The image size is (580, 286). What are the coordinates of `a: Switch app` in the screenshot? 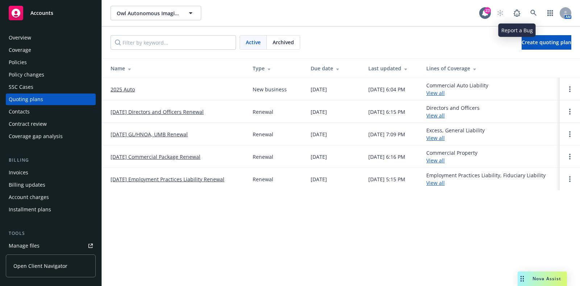 It's located at (550, 13).